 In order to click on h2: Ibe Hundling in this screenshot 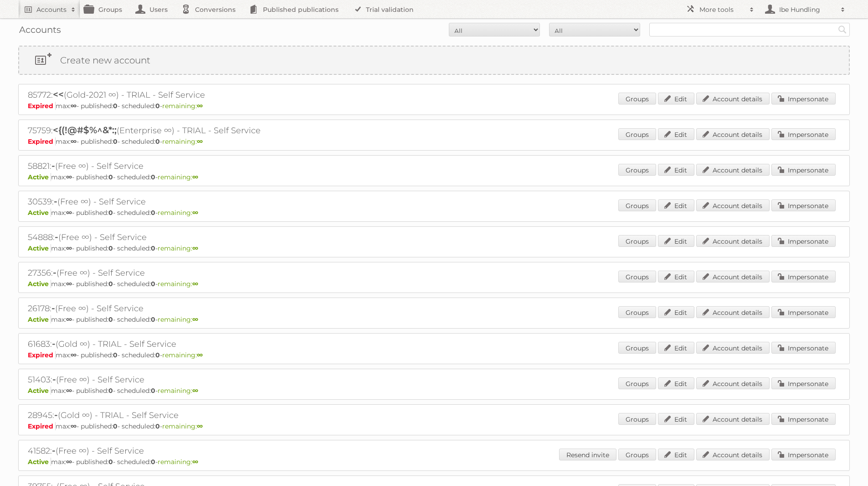, I will do `click(806, 10)`.